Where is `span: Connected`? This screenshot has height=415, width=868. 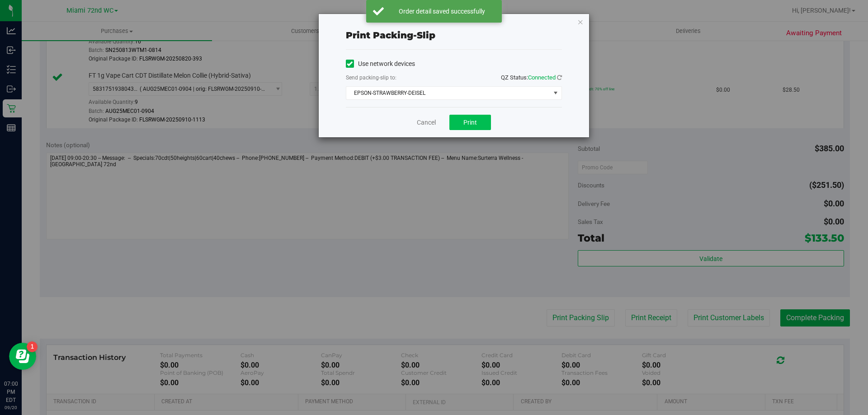
span: Connected is located at coordinates (542, 78).